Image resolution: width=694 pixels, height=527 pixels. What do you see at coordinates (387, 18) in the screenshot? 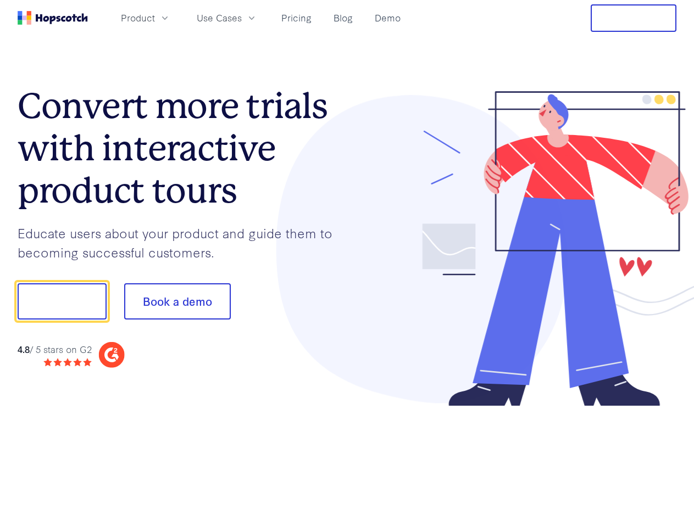
I see `a: Demo` at bounding box center [387, 18].